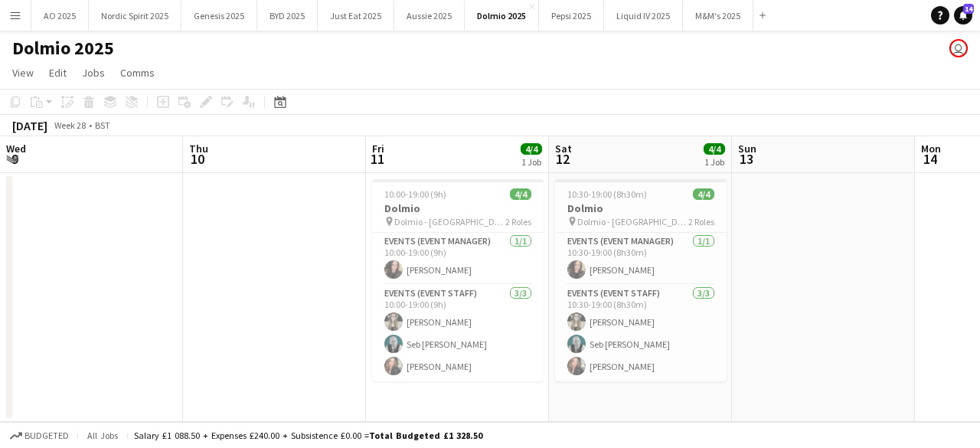 This screenshot has height=448, width=980. I want to click on button: Just Eat 2025, so click(356, 15).